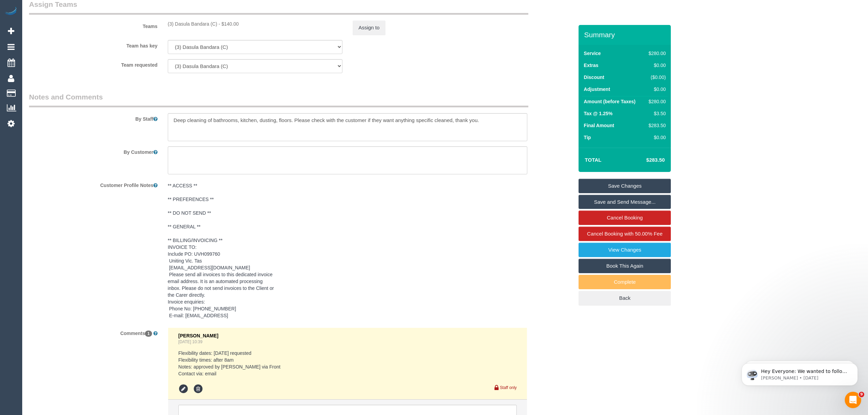  What do you see at coordinates (94, 184) in the screenshot?
I see `label: Customer Profile Notes` at bounding box center [94, 184].